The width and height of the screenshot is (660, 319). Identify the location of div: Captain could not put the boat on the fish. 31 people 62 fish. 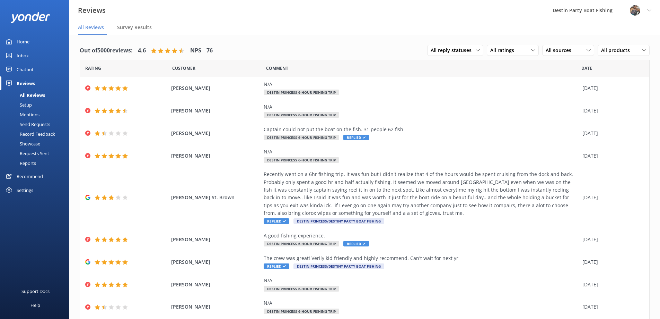
(421, 129).